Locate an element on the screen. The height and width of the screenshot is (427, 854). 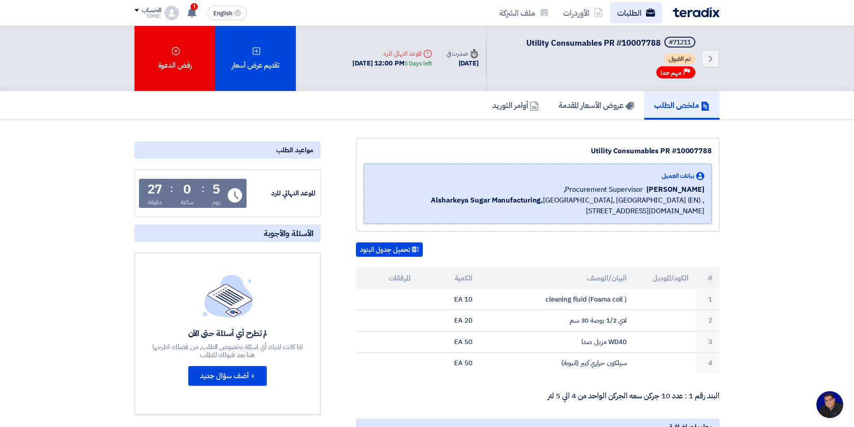
button: English is located at coordinates (227, 13).